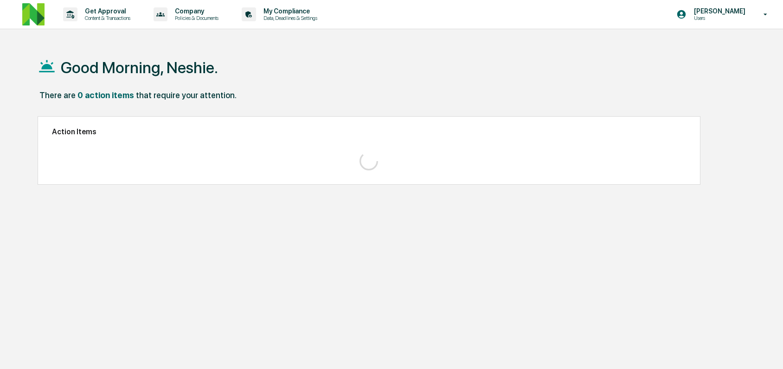 The width and height of the screenshot is (783, 369). Describe the element at coordinates (139, 68) in the screenshot. I see `h1: Good Morning, Neshie.` at that location.